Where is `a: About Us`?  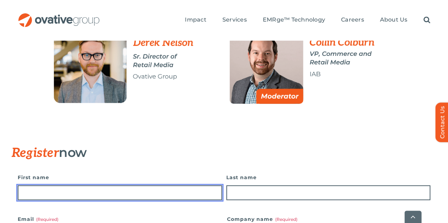
a: About Us is located at coordinates (394, 20).